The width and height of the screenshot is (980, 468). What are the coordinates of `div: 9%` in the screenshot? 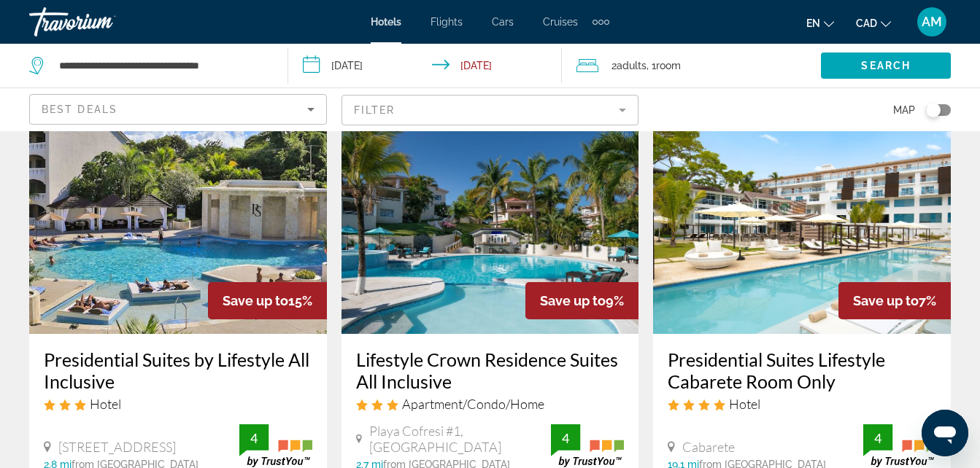 It's located at (582, 301).